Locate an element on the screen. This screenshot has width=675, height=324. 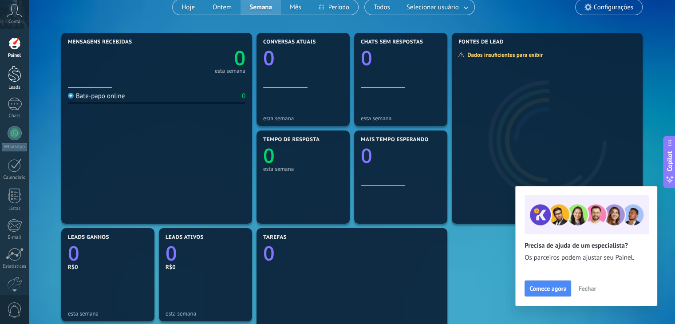
div: Listas is located at coordinates (15, 209).